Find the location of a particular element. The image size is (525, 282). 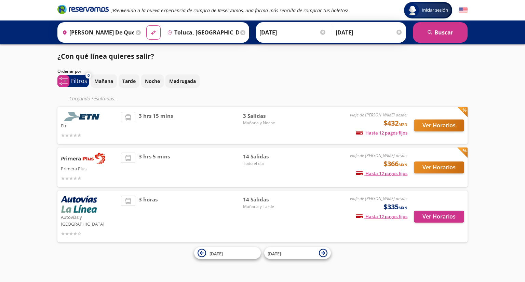

span: 3 hrs 15 mins is located at coordinates (156, 125).